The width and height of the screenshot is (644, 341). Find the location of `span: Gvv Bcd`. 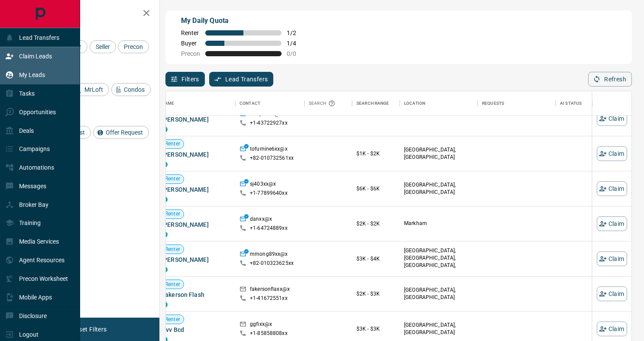

span: Gvv Bcd is located at coordinates (196, 330).